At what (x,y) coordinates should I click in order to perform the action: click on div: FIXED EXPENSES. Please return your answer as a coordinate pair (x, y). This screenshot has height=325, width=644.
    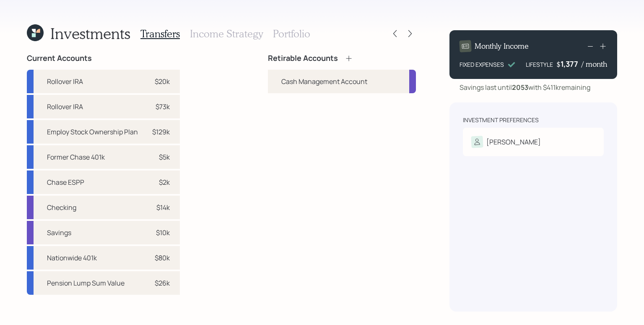
    Looking at the image, I should click on (482, 64).